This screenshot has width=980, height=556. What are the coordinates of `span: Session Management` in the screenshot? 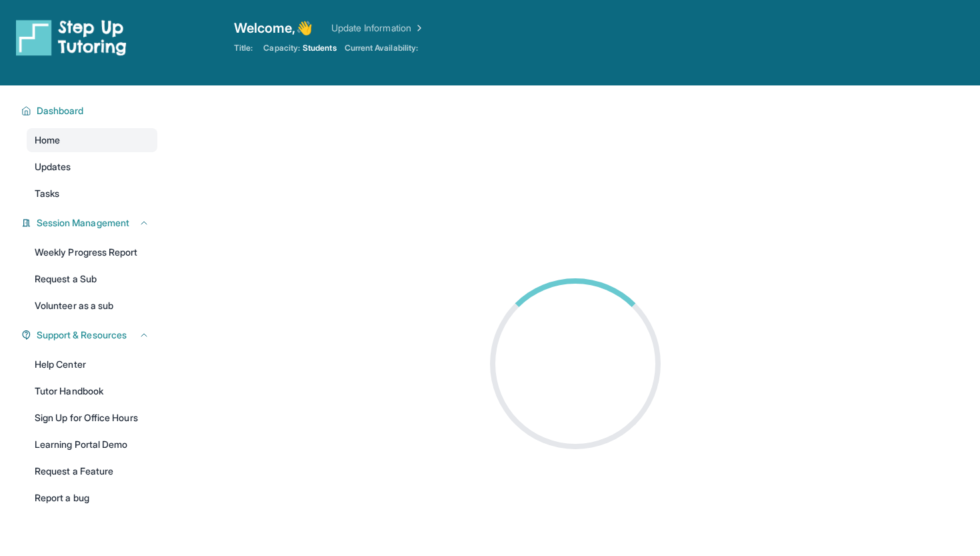 It's located at (83, 223).